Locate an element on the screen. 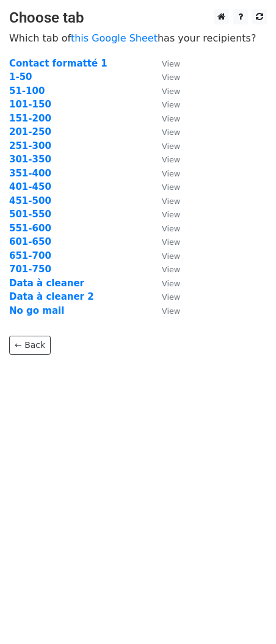 This screenshot has height=644, width=276. strong: 501-550 is located at coordinates (30, 214).